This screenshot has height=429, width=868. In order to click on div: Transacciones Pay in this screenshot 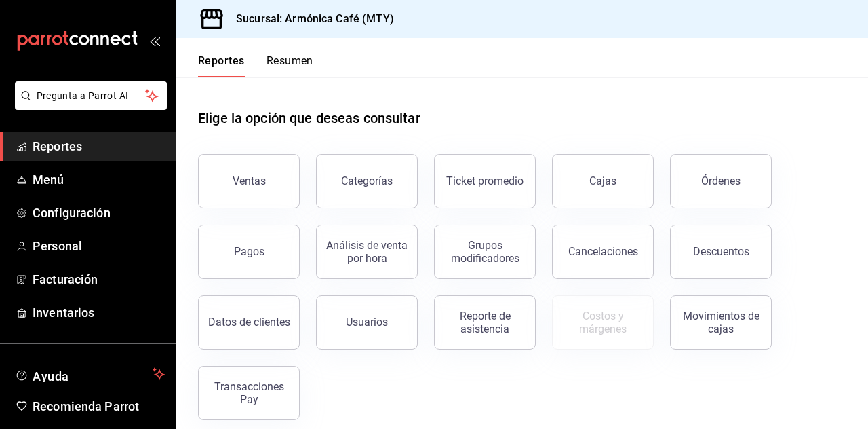, I will do `click(249, 393)`.